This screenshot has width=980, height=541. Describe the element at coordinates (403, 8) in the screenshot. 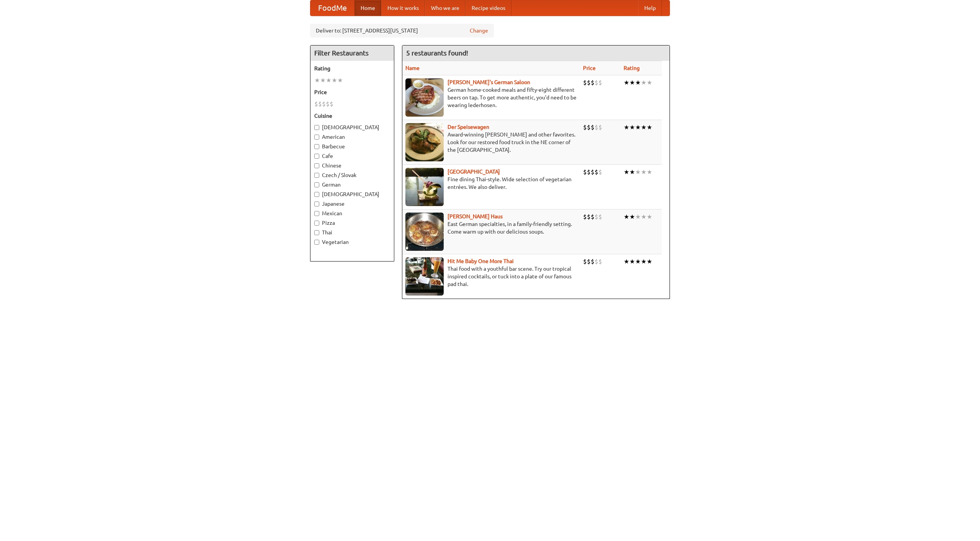

I see `a: How it works` at that location.